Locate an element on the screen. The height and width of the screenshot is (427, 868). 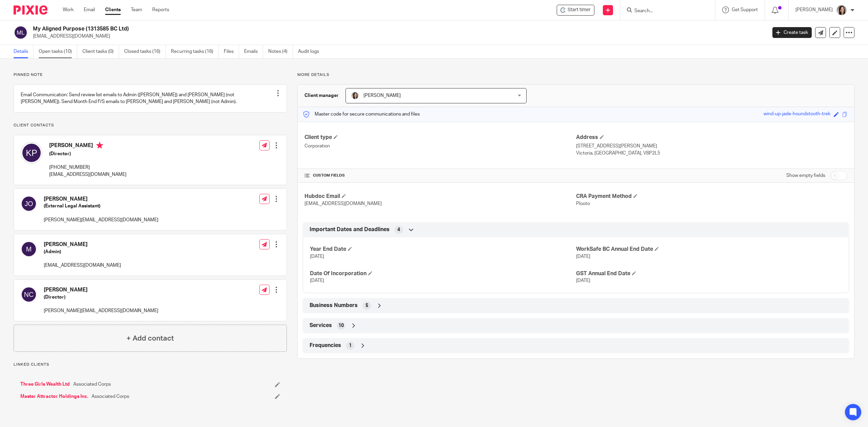
span: 10 is located at coordinates (341, 325).